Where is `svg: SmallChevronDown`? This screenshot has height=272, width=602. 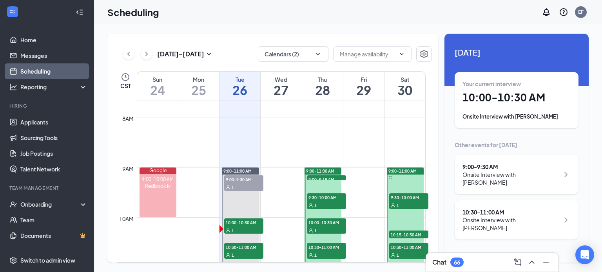
svg: SmallChevronDown is located at coordinates (209, 54).